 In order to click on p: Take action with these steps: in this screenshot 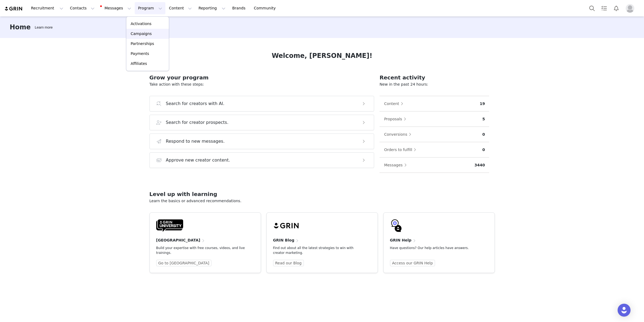, I will do `click(262, 84)`.